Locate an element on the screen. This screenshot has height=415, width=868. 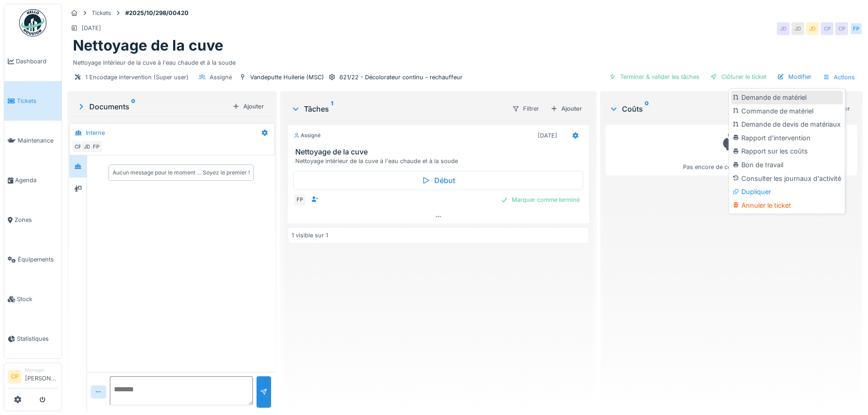
div: Terminer & valider les tâches is located at coordinates (654, 76).